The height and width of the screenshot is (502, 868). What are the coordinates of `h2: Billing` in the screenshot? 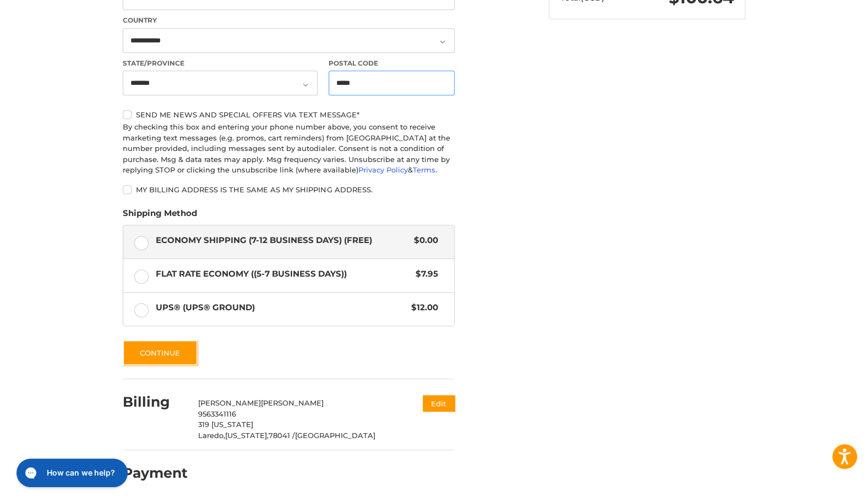 It's located at (154, 401).